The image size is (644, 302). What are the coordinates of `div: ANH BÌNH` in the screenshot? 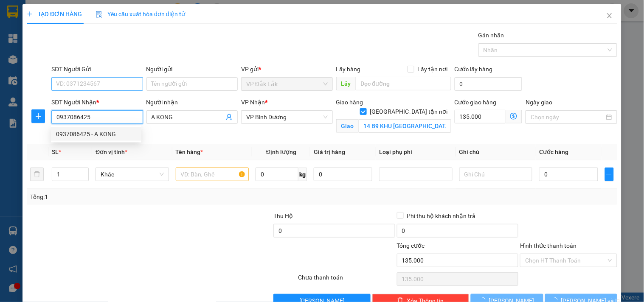 It's located at (140, 22).